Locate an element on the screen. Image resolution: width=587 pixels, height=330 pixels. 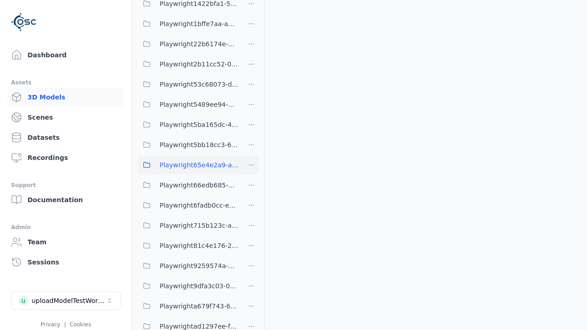
span: Playwright5ba165dc-4089-478a-8d09-304bc8481d88 is located at coordinates (199, 125).